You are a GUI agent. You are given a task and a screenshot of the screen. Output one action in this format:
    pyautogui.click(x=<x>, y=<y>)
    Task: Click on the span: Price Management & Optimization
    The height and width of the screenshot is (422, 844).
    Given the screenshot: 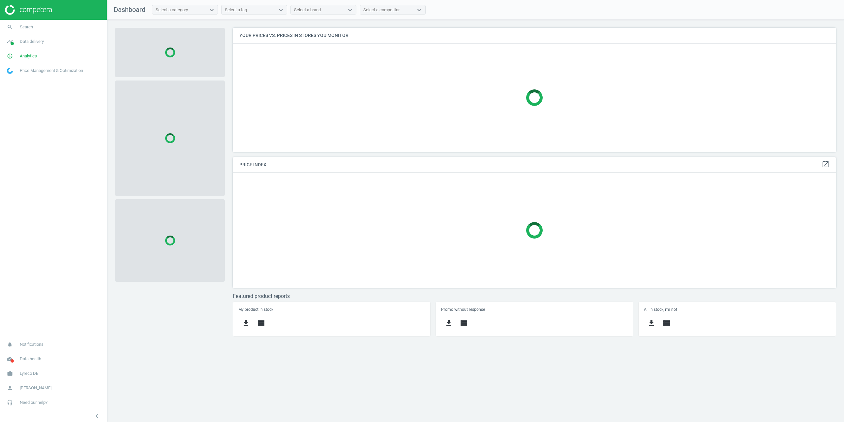 What is the action you would take?
    pyautogui.click(x=51, y=71)
    